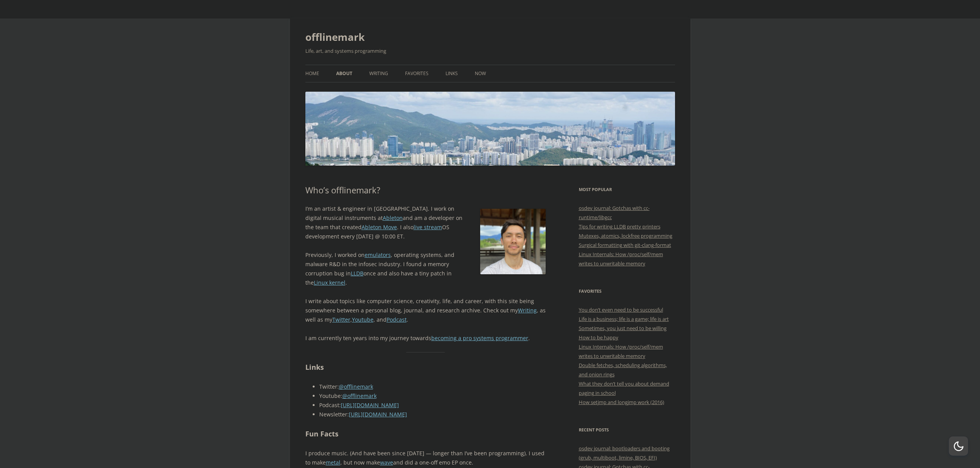 This screenshot has width=980, height=468. What do you see at coordinates (626, 236) in the screenshot?
I see `a: Mutexes, atomics, lockfree programming` at bounding box center [626, 236].